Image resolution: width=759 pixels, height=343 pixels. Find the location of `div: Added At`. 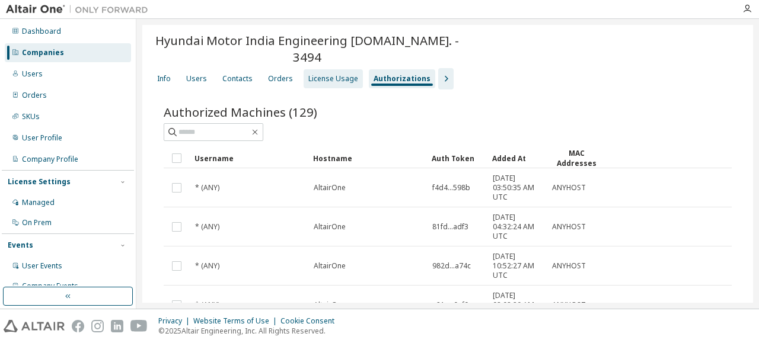

div: Added At is located at coordinates (517, 158).